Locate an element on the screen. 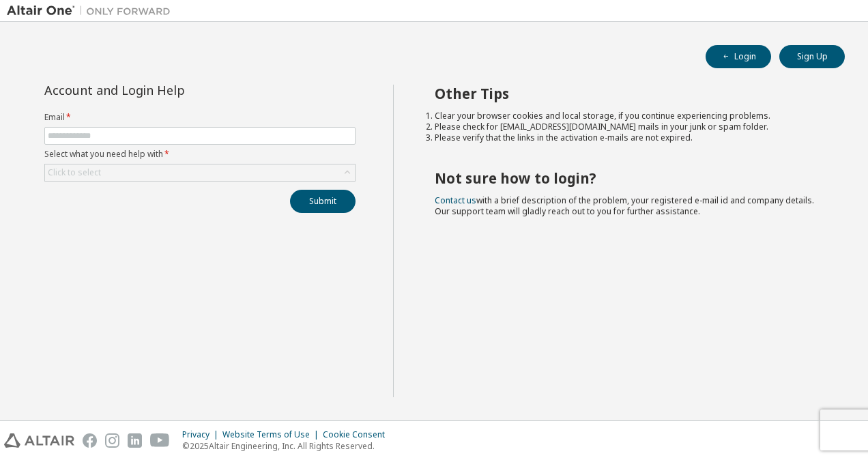  img: youtube.svg is located at coordinates (160, 440).